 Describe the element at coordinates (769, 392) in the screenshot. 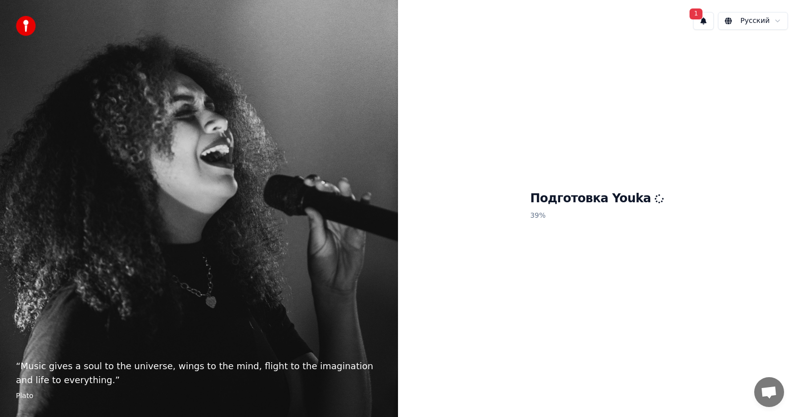

I see `a: Открытый чат` at that location.